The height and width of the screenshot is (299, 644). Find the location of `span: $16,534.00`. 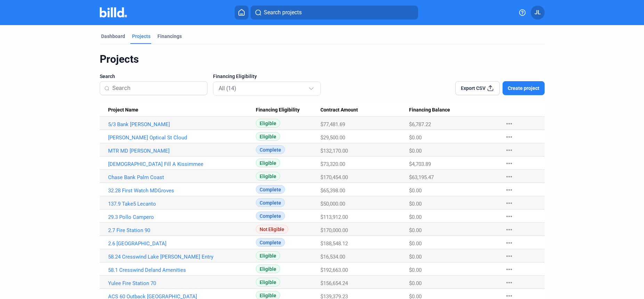

span: $16,534.00 is located at coordinates (333, 257).